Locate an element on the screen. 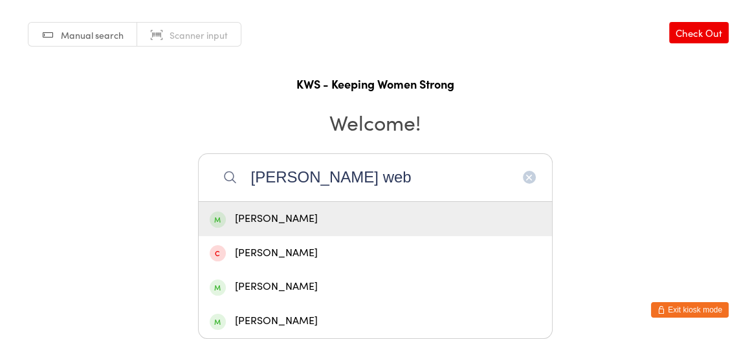  button: Exit kiosk mode is located at coordinates (690, 310).